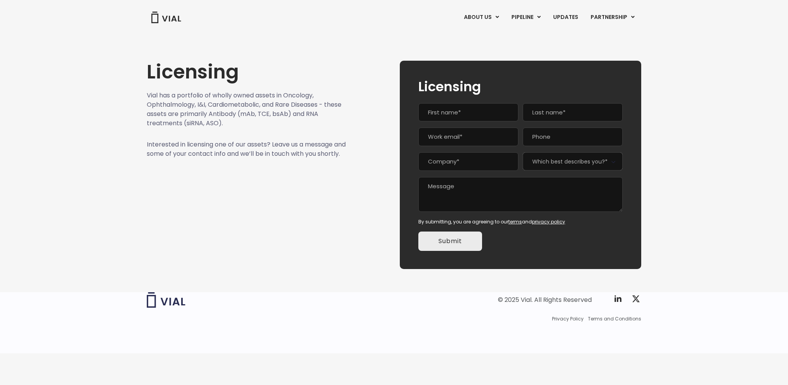 Image resolution: width=788 pixels, height=385 pixels. I want to click on img: Vial Logo, so click(166, 17).